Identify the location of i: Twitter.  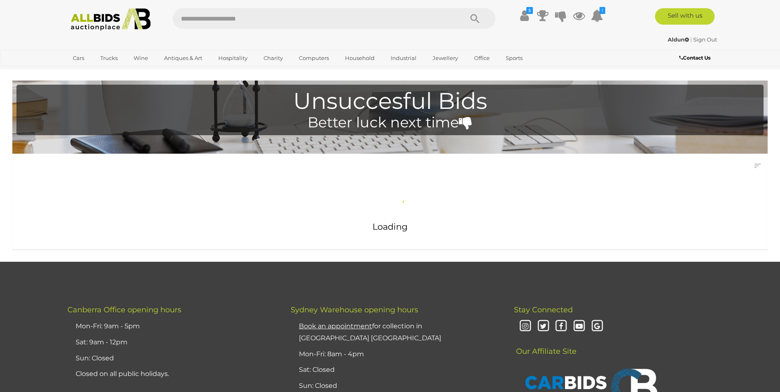
(543, 327).